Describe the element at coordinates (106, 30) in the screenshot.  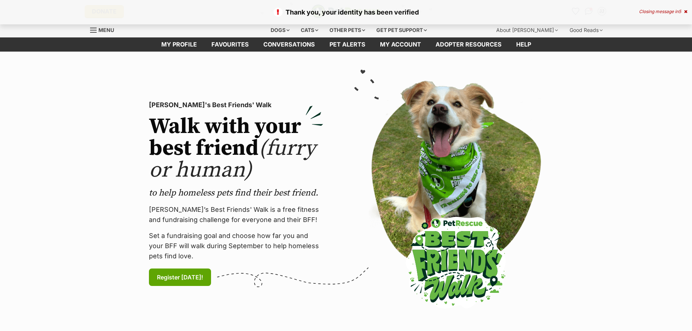
I see `span: Menu` at that location.